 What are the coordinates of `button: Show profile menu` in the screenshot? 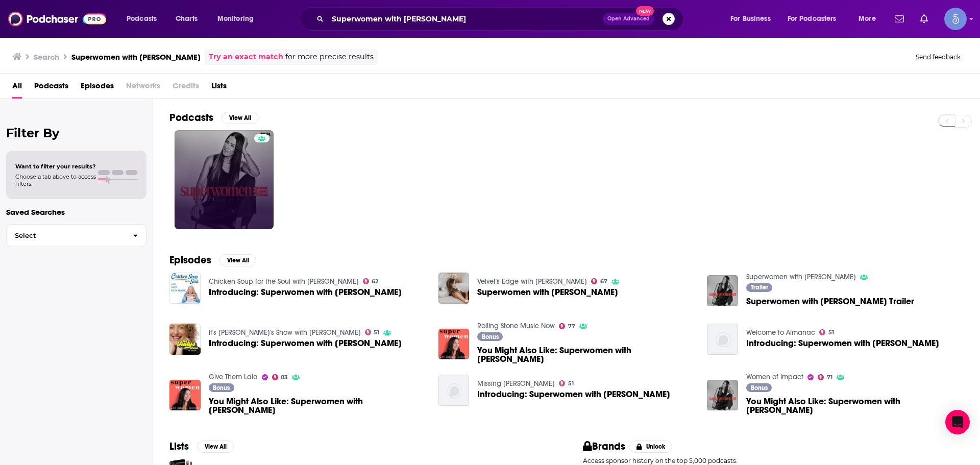 It's located at (955, 19).